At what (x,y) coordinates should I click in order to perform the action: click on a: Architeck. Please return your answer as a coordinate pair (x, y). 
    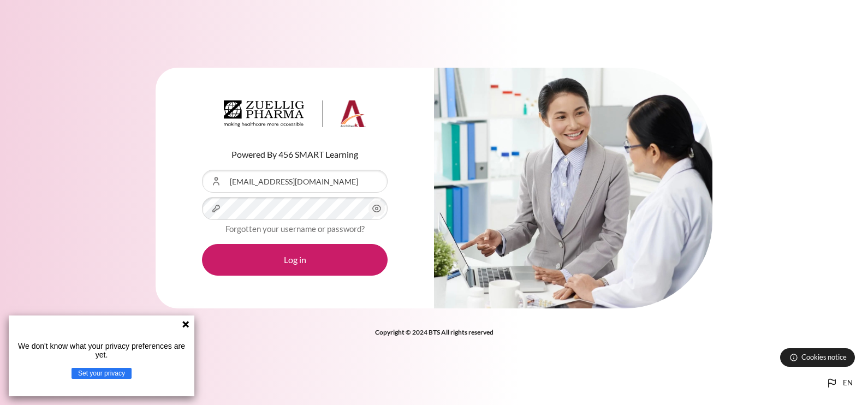
    Looking at the image, I should click on (295, 116).